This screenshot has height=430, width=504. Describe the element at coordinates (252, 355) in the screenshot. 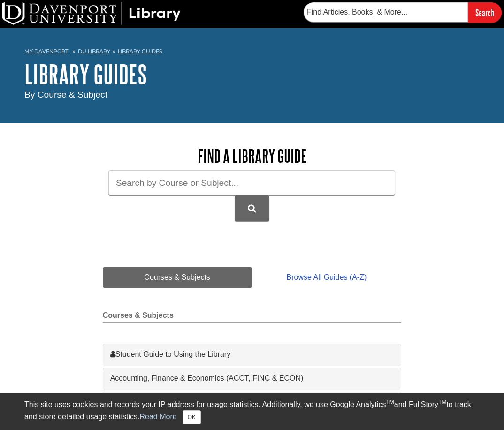

I see `div: Student Guide to Using the Library` at that location.